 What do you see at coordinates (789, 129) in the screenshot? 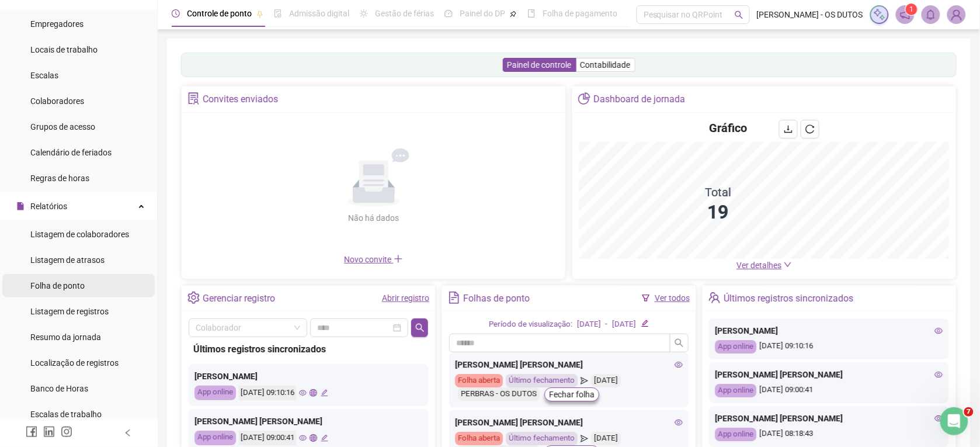
I see `span: download` at bounding box center [789, 129].